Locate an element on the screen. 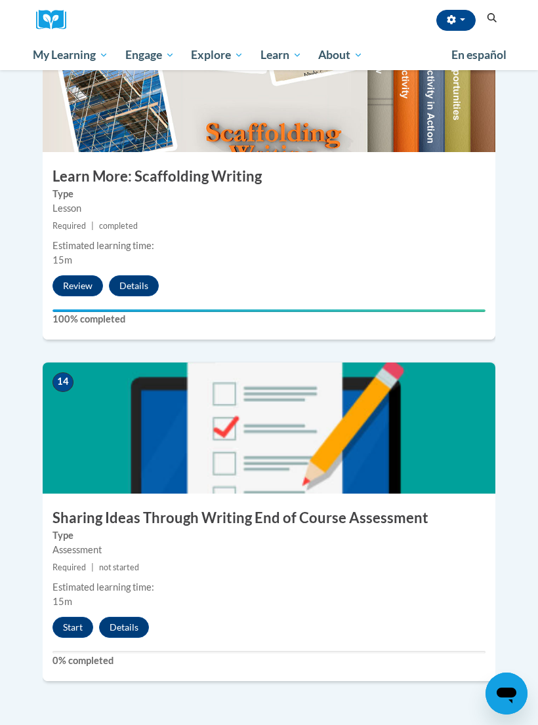  img: Logo brand is located at coordinates (56, 20).